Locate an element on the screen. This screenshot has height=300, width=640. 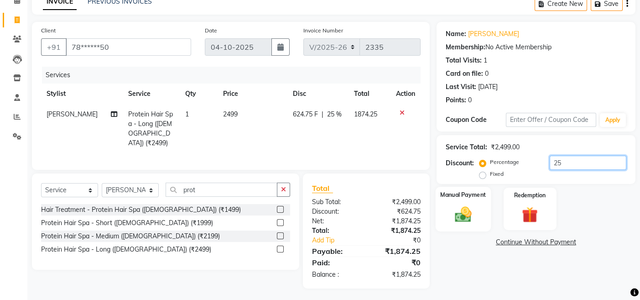
th: Stylist is located at coordinates (82, 93).